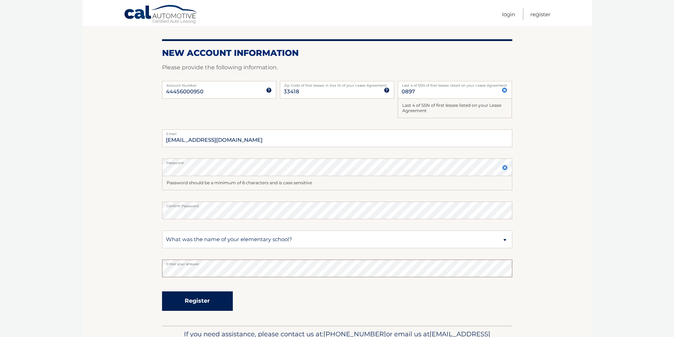 The image size is (674, 337). Describe the element at coordinates (219, 84) in the screenshot. I see `label: Account Number` at that location.